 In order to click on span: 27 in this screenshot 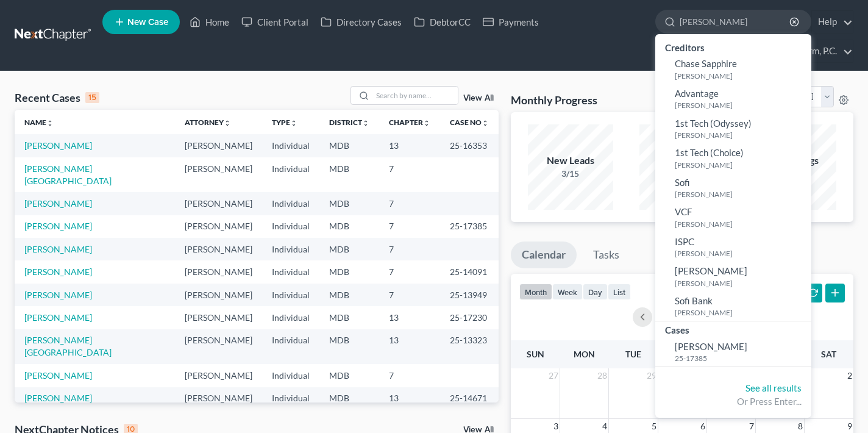, I will do `click(553, 376)`.